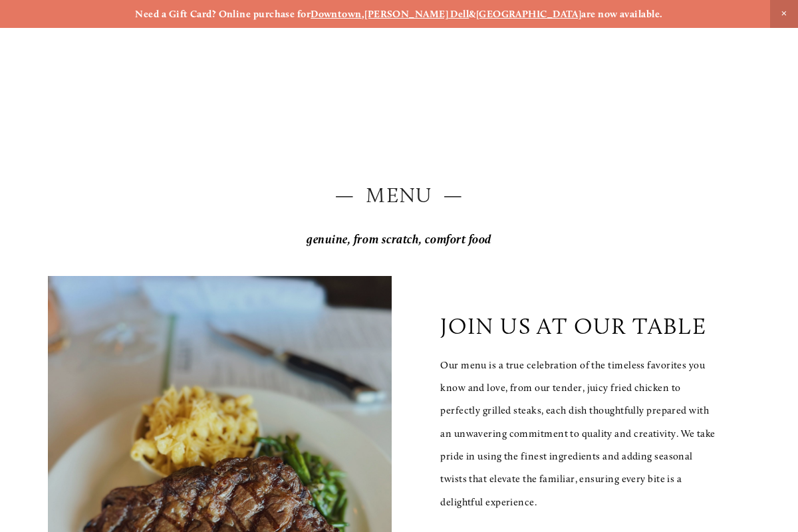 The image size is (798, 532). Describe the element at coordinates (622, 14) in the screenshot. I see `strong: are now available.` at that location.